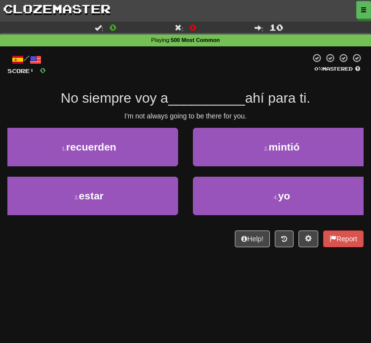 This screenshot has height=343, width=371. What do you see at coordinates (185, 116) in the screenshot?
I see `div: I'm not always going to be there for you.` at bounding box center [185, 116].